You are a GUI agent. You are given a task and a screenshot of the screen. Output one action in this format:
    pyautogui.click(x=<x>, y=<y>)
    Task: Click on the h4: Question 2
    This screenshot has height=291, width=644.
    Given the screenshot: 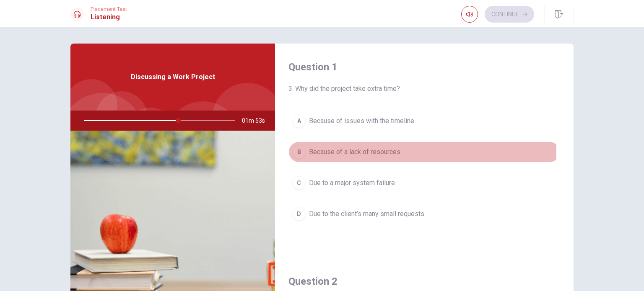 What is the action you would take?
    pyautogui.click(x=424, y=281)
    